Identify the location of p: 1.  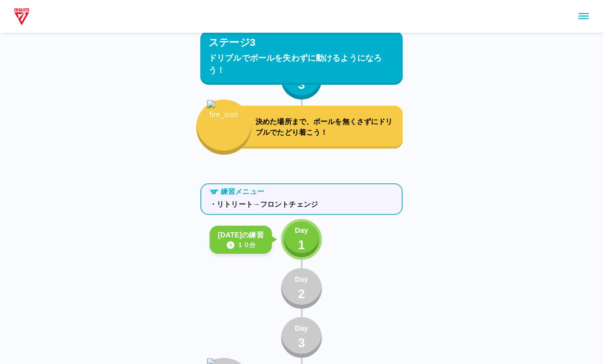
(302, 245).